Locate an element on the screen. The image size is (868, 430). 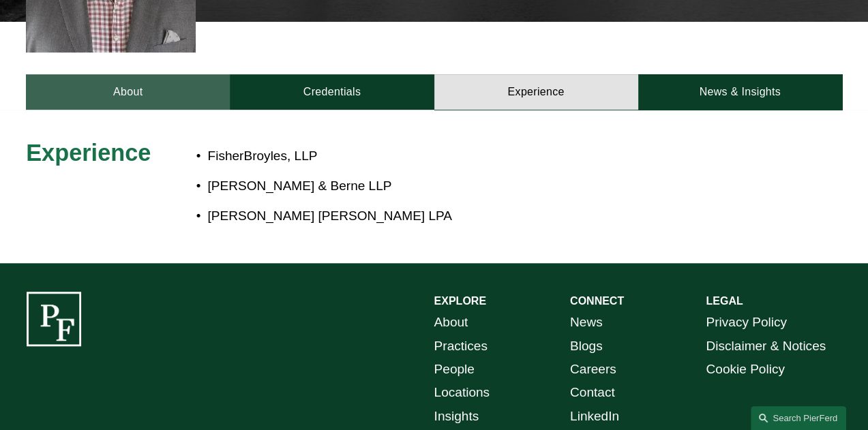
span: Experience is located at coordinates (88, 153).